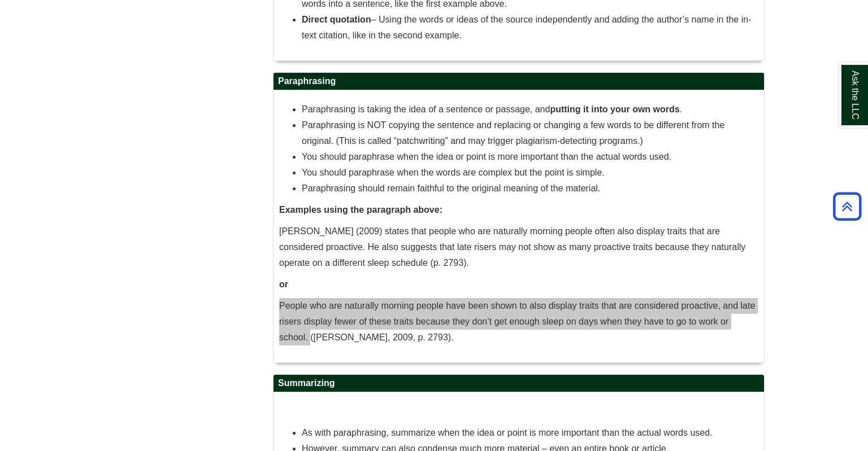  What do you see at coordinates (530, 433) in the screenshot?
I see `li: As with paraphrasing, summarize when the idea or point is more important than the actual words used.` at bounding box center [530, 433].